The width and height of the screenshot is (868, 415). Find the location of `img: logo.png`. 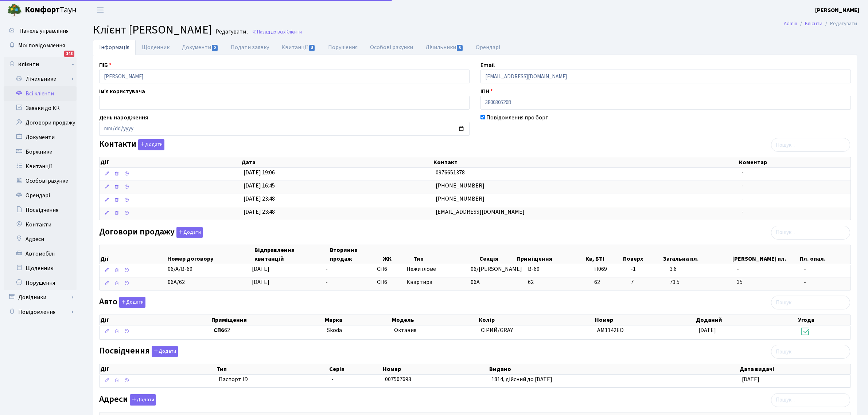

img: logo.png is located at coordinates (15, 10).